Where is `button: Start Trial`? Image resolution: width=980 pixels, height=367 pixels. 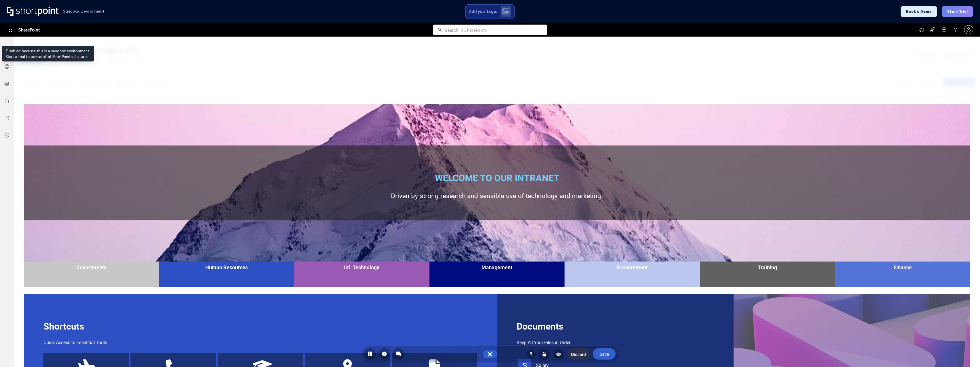
button: Start Trial is located at coordinates (957, 12).